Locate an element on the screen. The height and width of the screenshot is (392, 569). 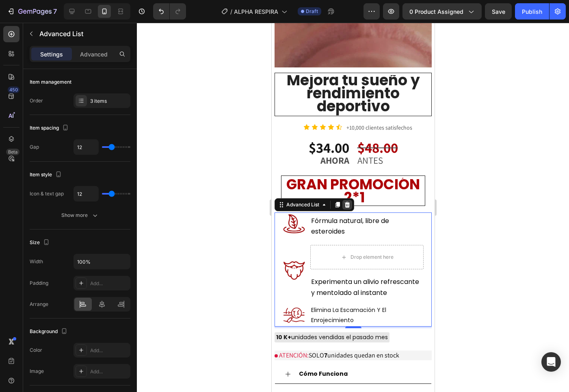
strong: AHORA is located at coordinates (63, 138).